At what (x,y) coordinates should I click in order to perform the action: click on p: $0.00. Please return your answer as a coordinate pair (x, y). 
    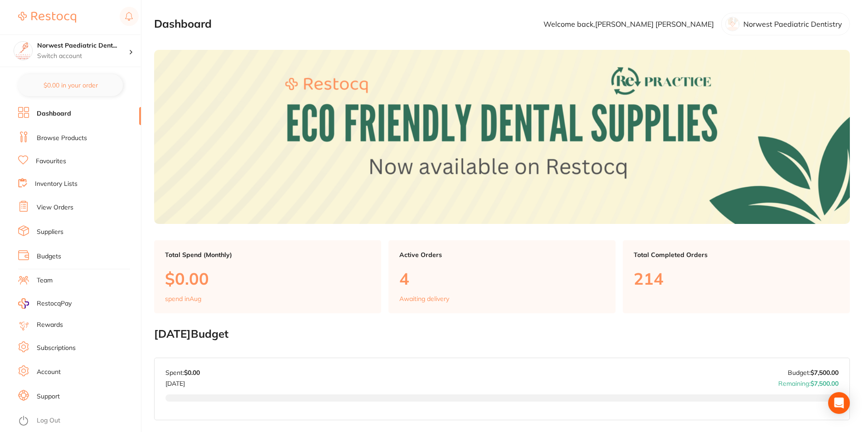
    Looking at the image, I should click on (268, 279).